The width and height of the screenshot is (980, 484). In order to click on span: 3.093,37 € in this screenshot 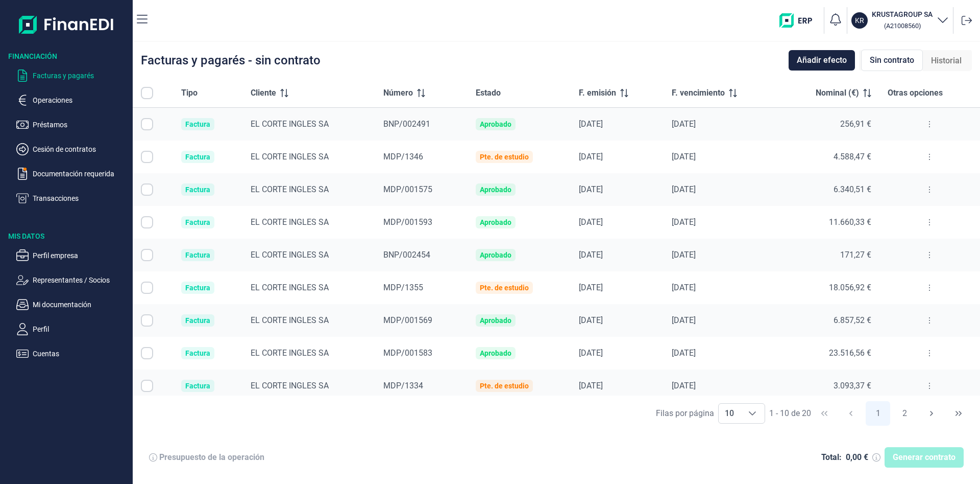, I will do `click(852, 385)`.